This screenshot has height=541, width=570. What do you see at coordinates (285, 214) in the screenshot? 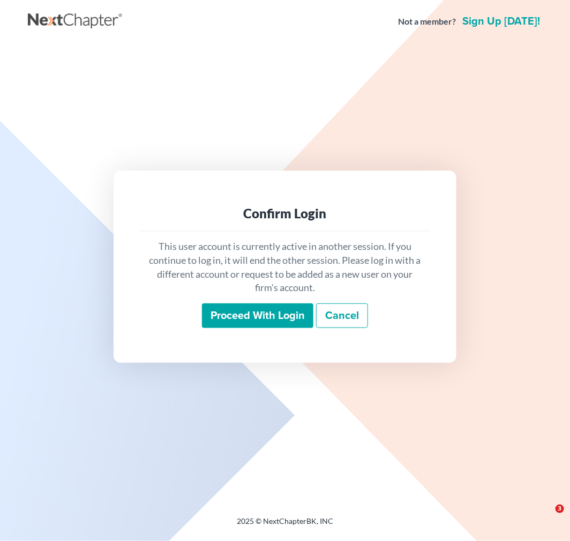
I see `div: Confirm Login` at bounding box center [285, 214].